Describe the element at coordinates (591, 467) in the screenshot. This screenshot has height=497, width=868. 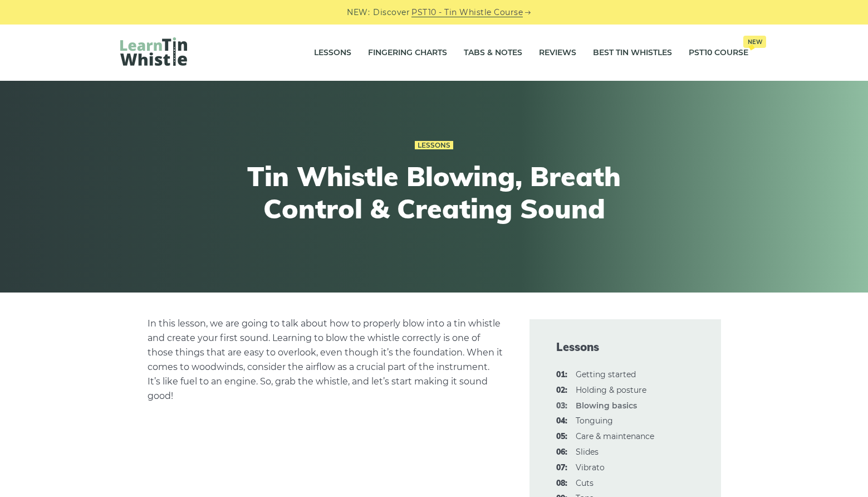
I see `a: 07:Vibrato` at that location.